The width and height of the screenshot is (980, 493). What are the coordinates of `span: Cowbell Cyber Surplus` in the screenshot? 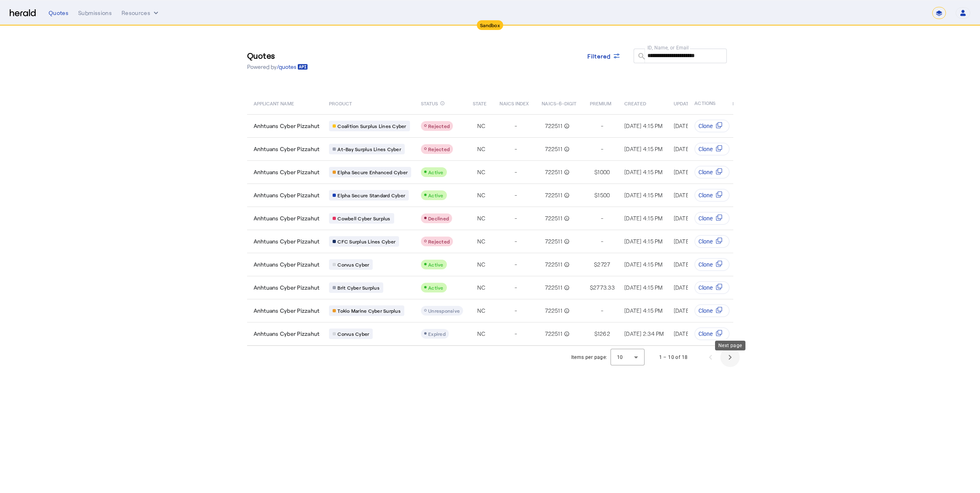 It's located at (364, 219).